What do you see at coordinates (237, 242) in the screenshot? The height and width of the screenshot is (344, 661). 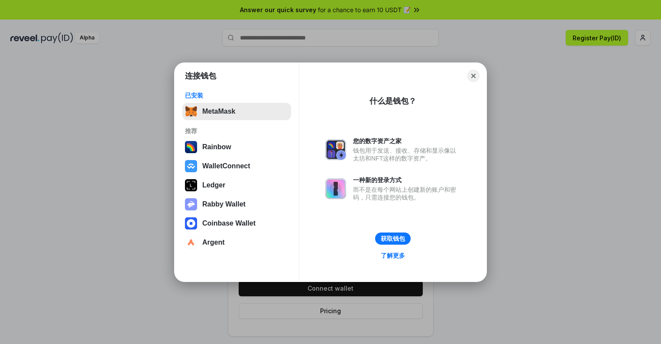 I see `button: Argent` at bounding box center [237, 242].